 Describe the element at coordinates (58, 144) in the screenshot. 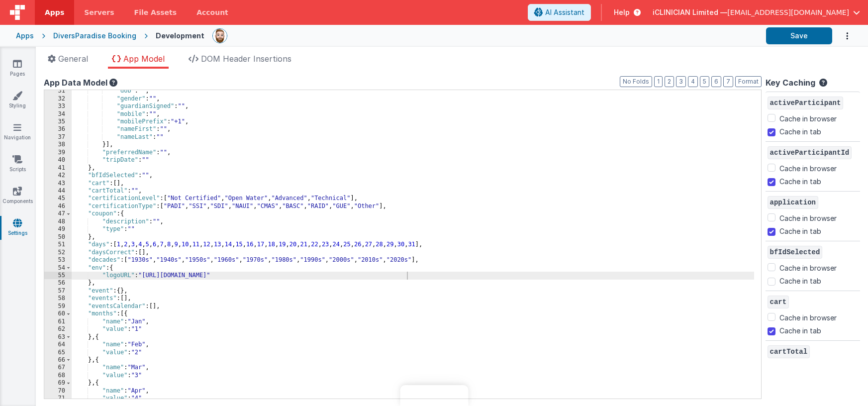

I see `div: 38` at that location.